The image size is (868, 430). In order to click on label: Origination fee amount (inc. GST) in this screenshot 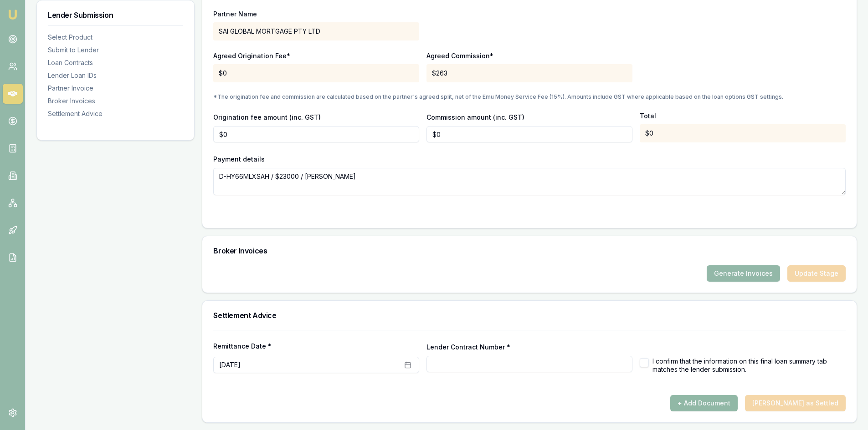, I will do `click(267, 117)`.